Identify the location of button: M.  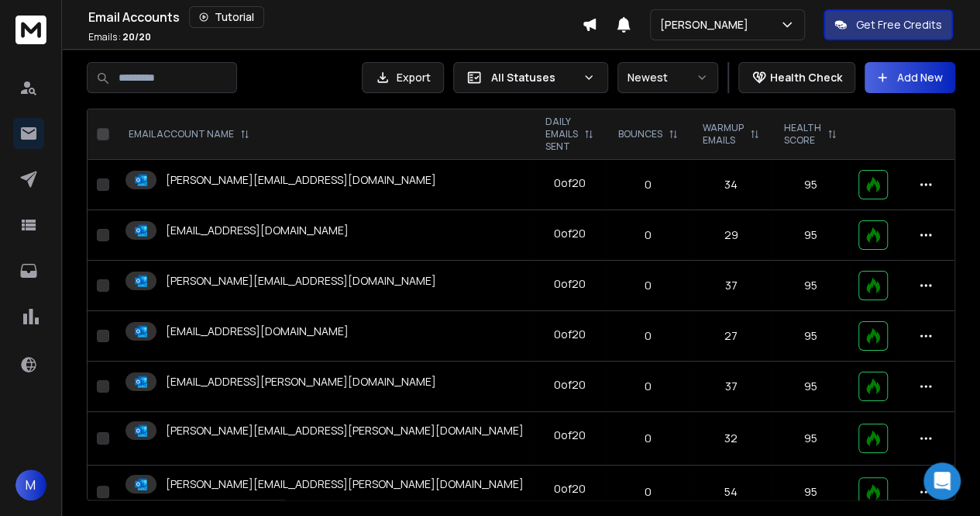
(31, 485).